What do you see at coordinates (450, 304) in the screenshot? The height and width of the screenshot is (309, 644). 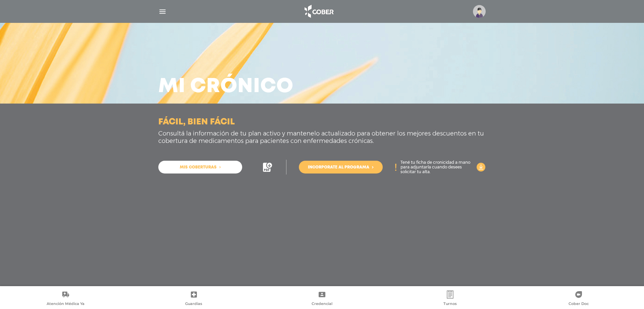 I see `span: Turnos` at bounding box center [450, 304].